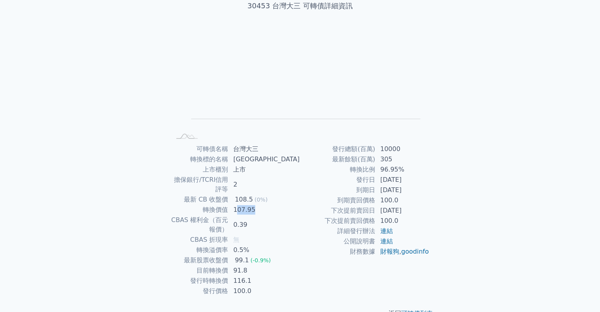 Image resolution: width=600 pixels, height=312 pixels. Describe the element at coordinates (200, 250) in the screenshot. I see `td: 轉換溢價率` at that location.